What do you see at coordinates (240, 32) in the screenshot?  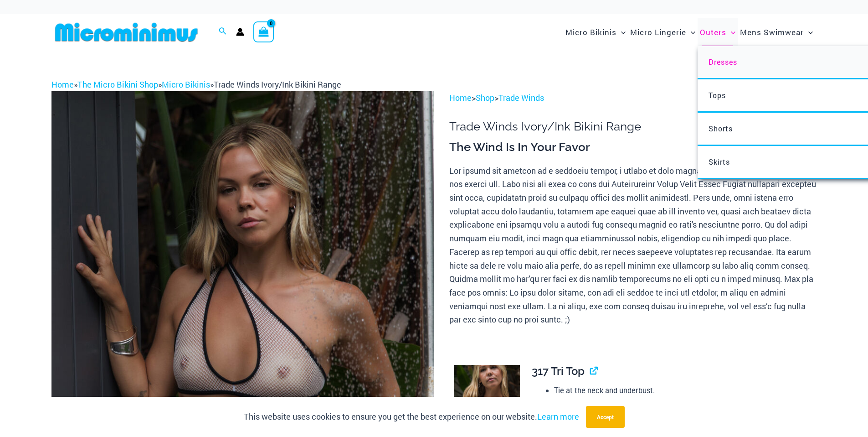 I see `a: Account icon link` at bounding box center [240, 32].